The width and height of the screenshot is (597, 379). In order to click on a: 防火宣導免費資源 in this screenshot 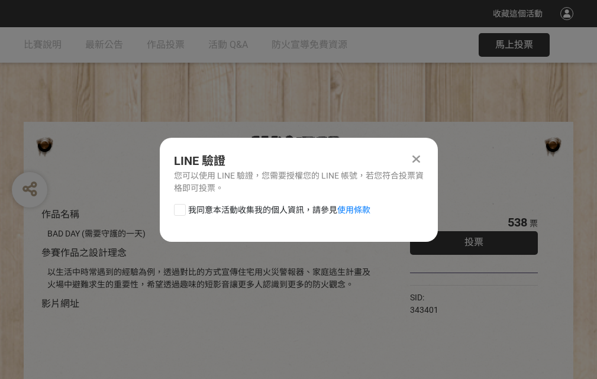, I will do `click(309, 45)`.